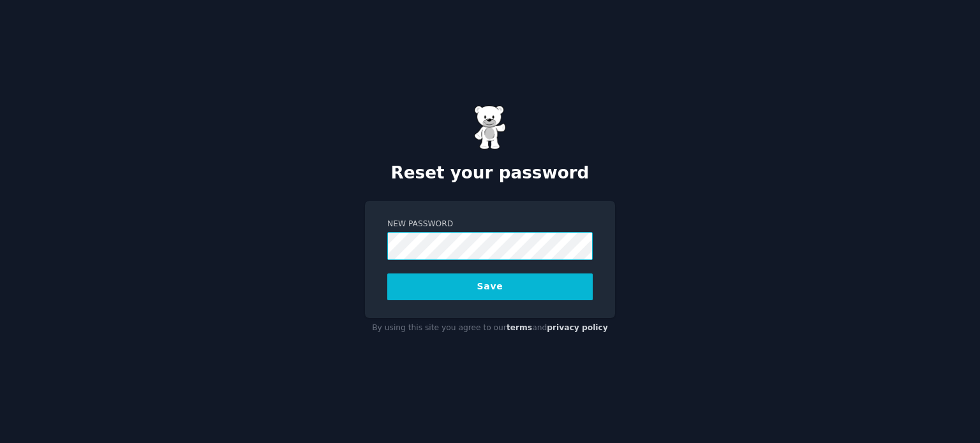 Image resolution: width=980 pixels, height=443 pixels. Describe the element at coordinates (490, 224) in the screenshot. I see `label: New Password` at that location.